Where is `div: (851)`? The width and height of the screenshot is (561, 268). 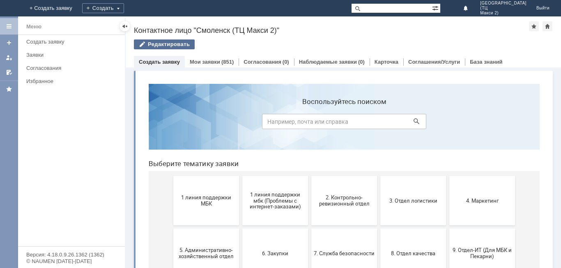 div: (851) is located at coordinates (227, 62).